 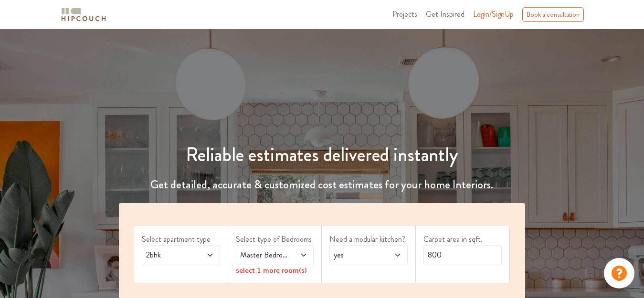 What do you see at coordinates (264, 255) in the screenshot?
I see `span: Master Bedroom` at bounding box center [264, 255].